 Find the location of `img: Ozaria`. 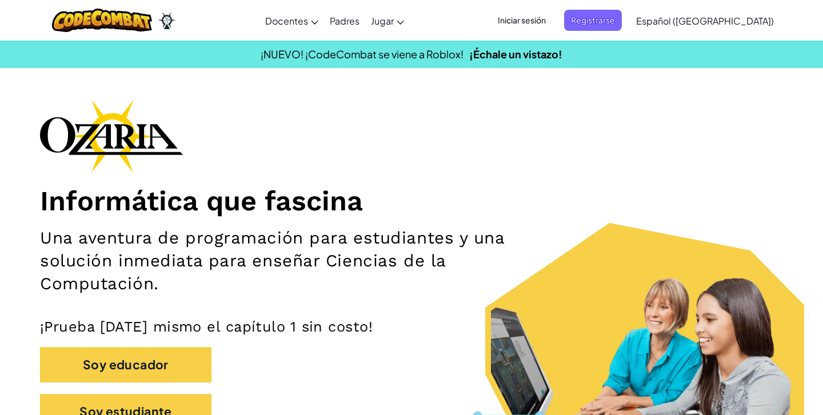

img: Ozaria is located at coordinates (167, 21).